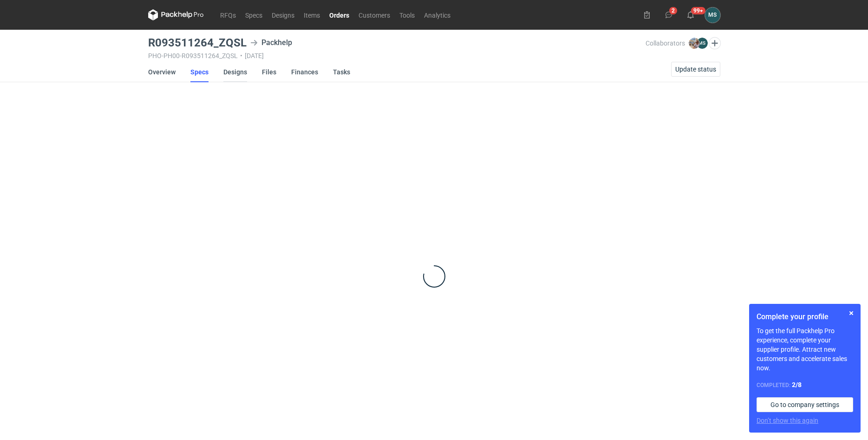 The image size is (868, 440). Describe the element at coordinates (696, 69) in the screenshot. I see `button: Update status` at that location.